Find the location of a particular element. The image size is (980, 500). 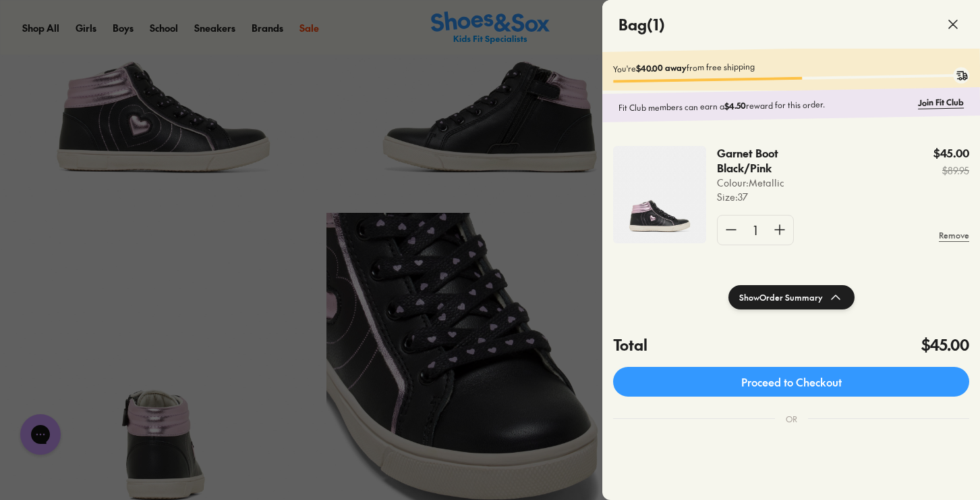

p: $45.00 is located at coordinates (951, 153).